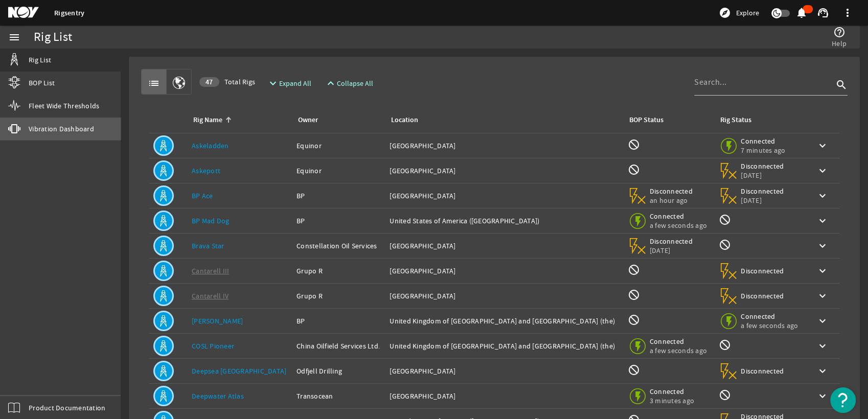 This screenshot has width=868, height=419. I want to click on span: Total Rigs, so click(227, 82).